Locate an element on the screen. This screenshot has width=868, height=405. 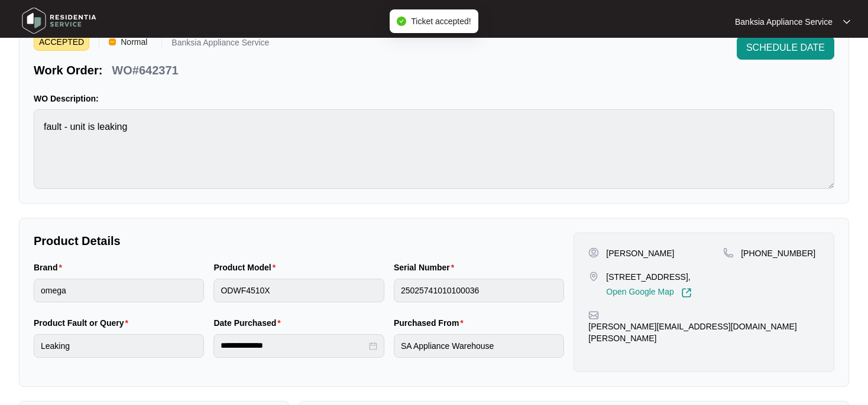
label: Date Purchased is located at coordinates (249, 323).